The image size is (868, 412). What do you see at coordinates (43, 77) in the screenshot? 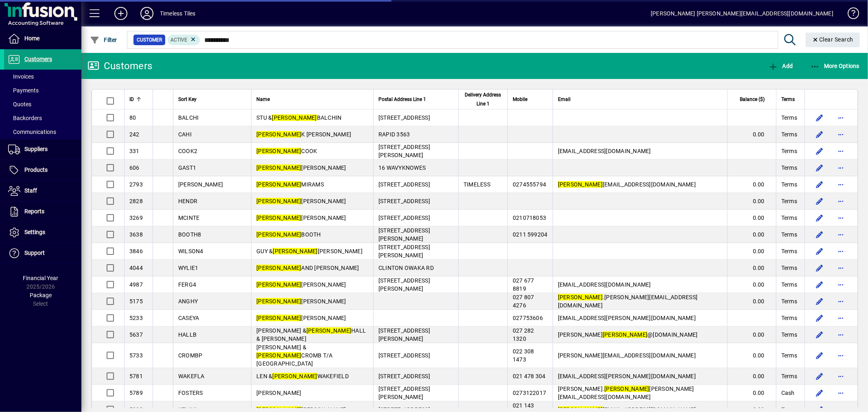
I see `a: Invoices` at bounding box center [43, 77].